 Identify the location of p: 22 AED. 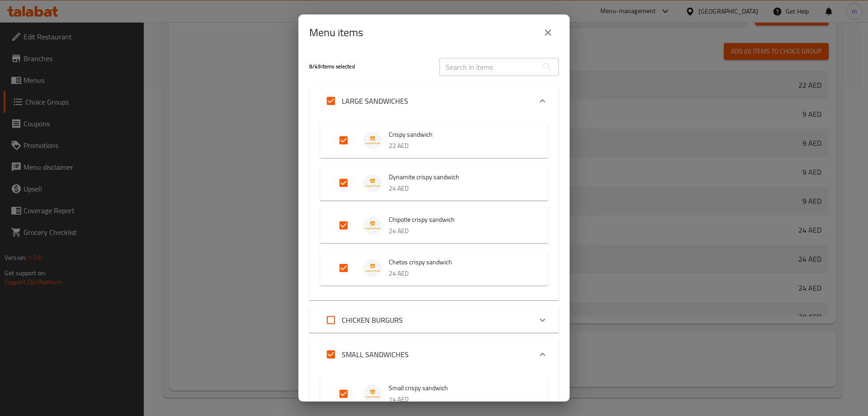
(460, 146).